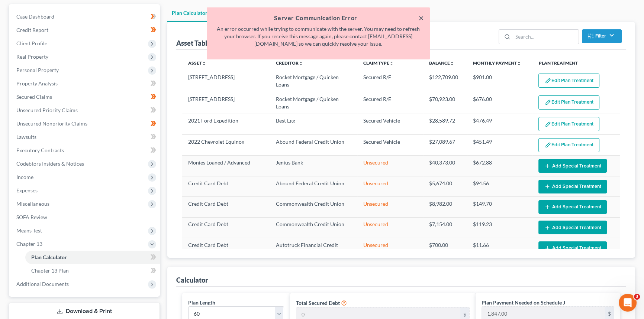  What do you see at coordinates (43, 284) in the screenshot?
I see `span: Additional Documents` at bounding box center [43, 284].